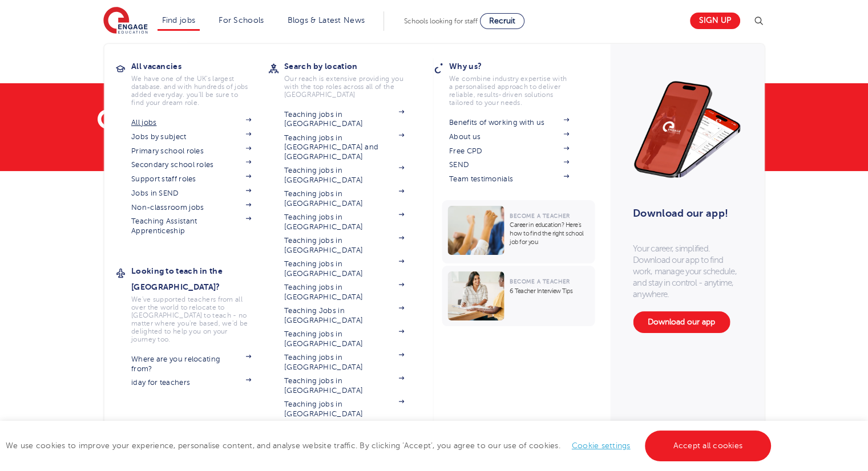 The width and height of the screenshot is (868, 471). What do you see at coordinates (192, 165) in the screenshot?
I see `a: Secondary school roles` at bounding box center [192, 165].